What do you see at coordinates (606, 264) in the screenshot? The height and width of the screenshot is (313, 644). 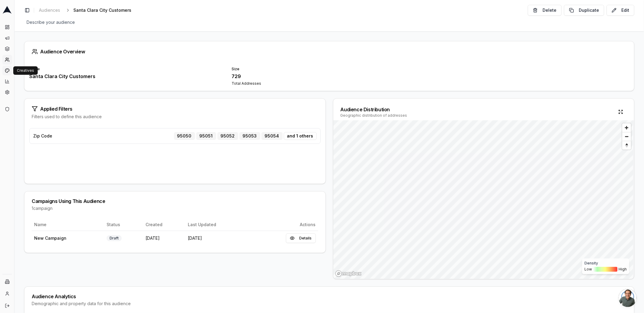 I see `div: Density` at bounding box center [606, 264].